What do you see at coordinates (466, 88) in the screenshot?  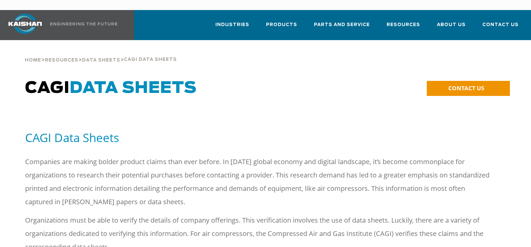 I see `span: CONTACT US` at bounding box center [466, 88].